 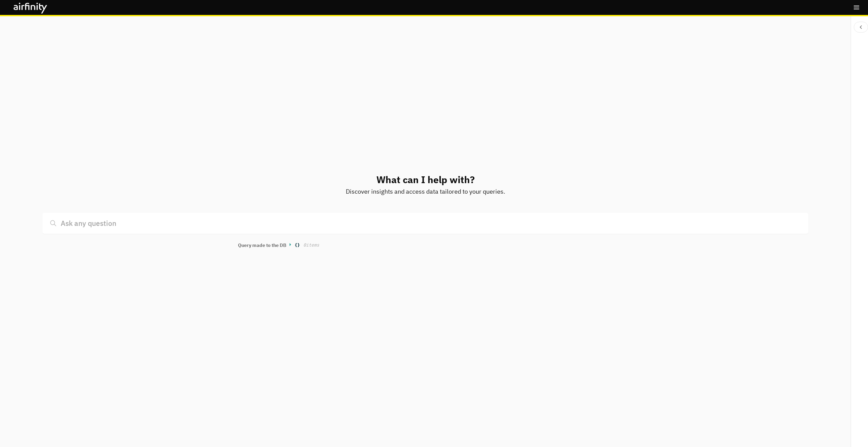 What do you see at coordinates (311, 244) in the screenshot?
I see `span: 0 item s` at bounding box center [311, 244].